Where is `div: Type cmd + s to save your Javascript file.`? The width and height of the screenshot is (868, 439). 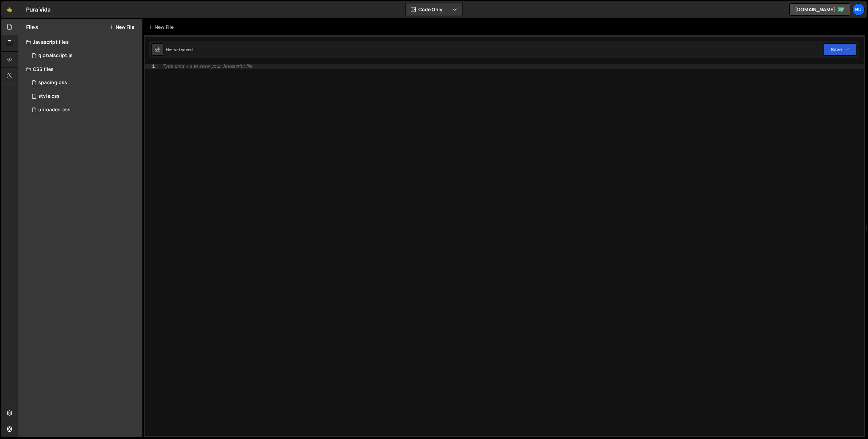
div: Type cmd + s to save your Javascript file. is located at coordinates (208, 67).